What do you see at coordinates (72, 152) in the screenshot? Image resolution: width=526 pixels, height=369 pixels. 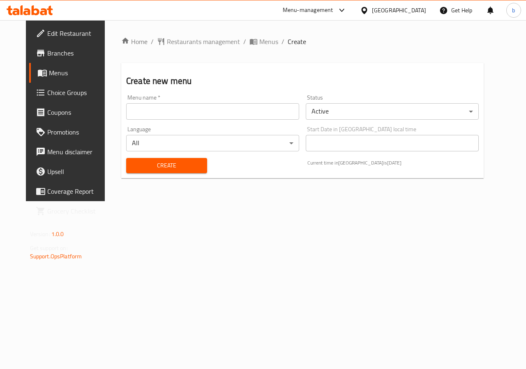 I see `a: Menu disclaimer` at bounding box center [72, 152].